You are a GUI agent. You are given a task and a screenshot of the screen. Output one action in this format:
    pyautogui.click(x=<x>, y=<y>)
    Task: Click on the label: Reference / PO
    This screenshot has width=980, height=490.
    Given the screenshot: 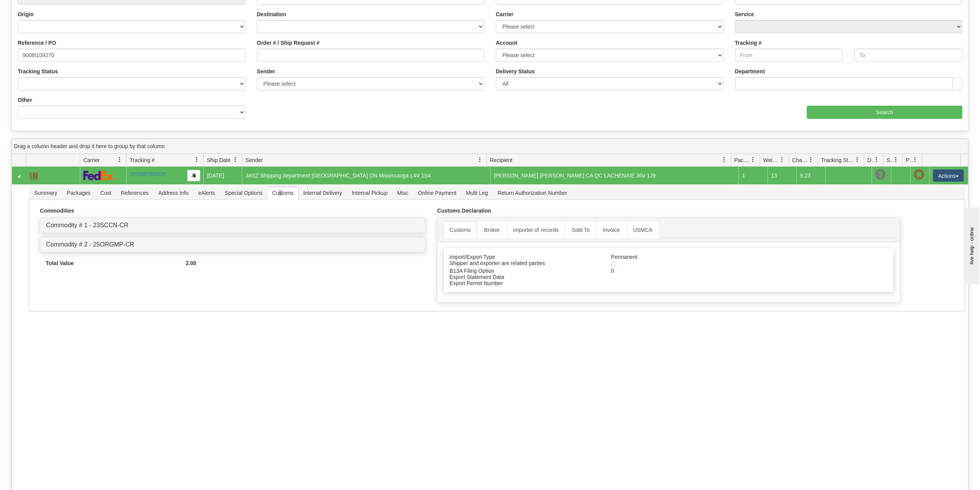 What is the action you would take?
    pyautogui.click(x=37, y=43)
    